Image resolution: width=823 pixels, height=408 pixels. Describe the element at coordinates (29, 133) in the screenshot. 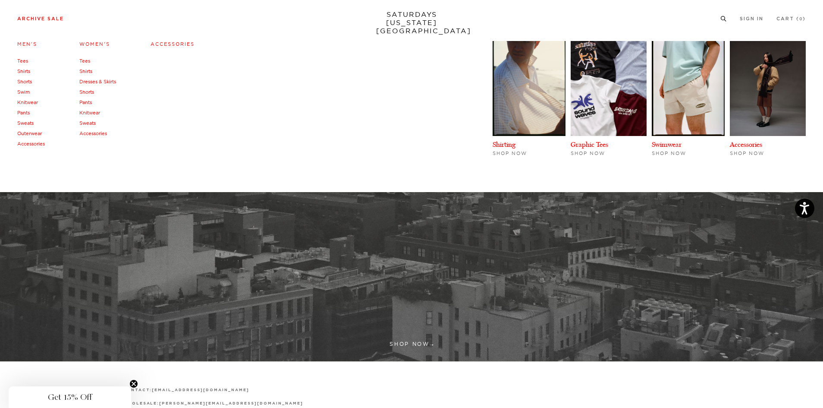

I see `a: Outerwear` at that location.